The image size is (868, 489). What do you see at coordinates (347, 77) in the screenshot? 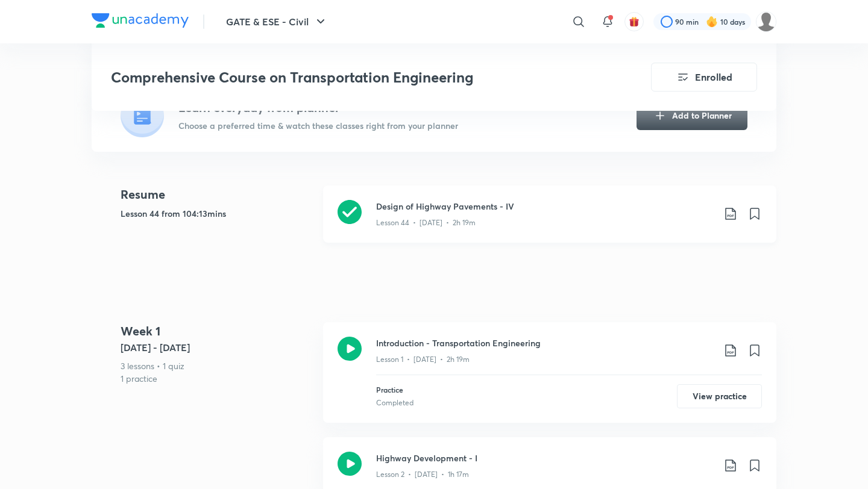
I see `h3: Comprehensive Course on Transportation Engineering` at bounding box center [347, 77].